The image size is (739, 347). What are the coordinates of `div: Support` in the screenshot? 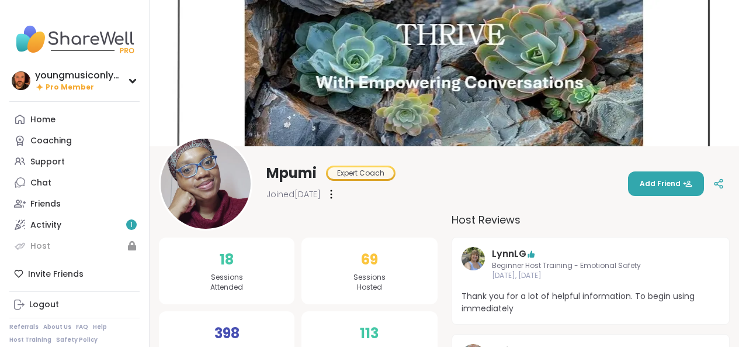 It's located at (47, 162).